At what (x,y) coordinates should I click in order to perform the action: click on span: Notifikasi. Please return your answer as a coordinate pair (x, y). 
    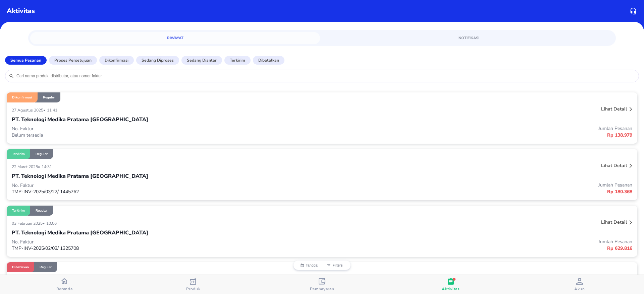
    Looking at the image, I should click on (469, 38).